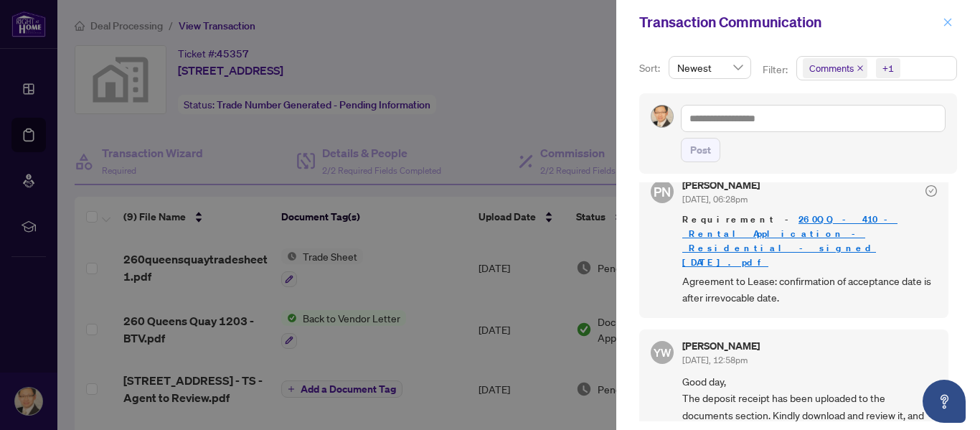 The width and height of the screenshot is (980, 430). What do you see at coordinates (788, 23) in the screenshot?
I see `div: Transaction Communication` at bounding box center [788, 23].